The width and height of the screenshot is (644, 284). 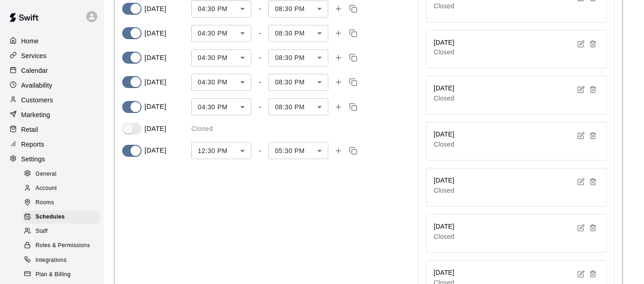 What do you see at coordinates (30, 41) in the screenshot?
I see `p: Home` at bounding box center [30, 41].